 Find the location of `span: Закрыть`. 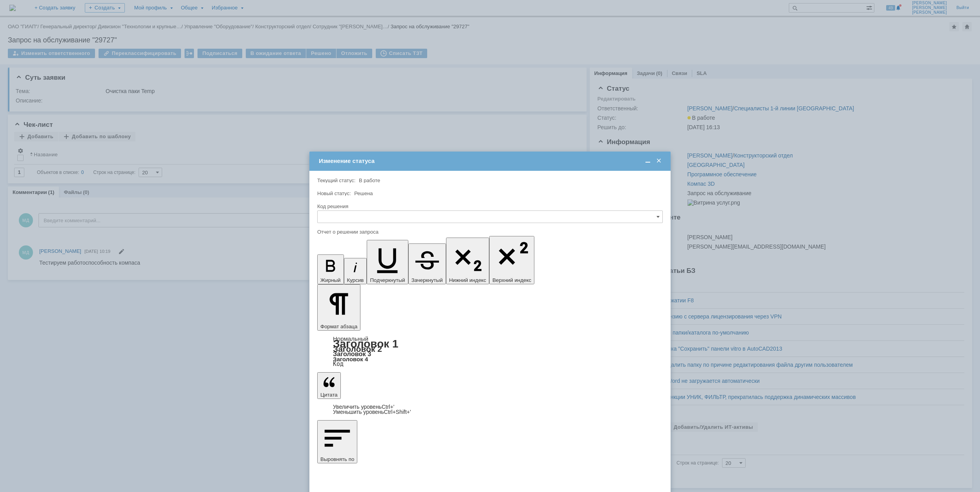

span: Закрыть is located at coordinates (658, 161).